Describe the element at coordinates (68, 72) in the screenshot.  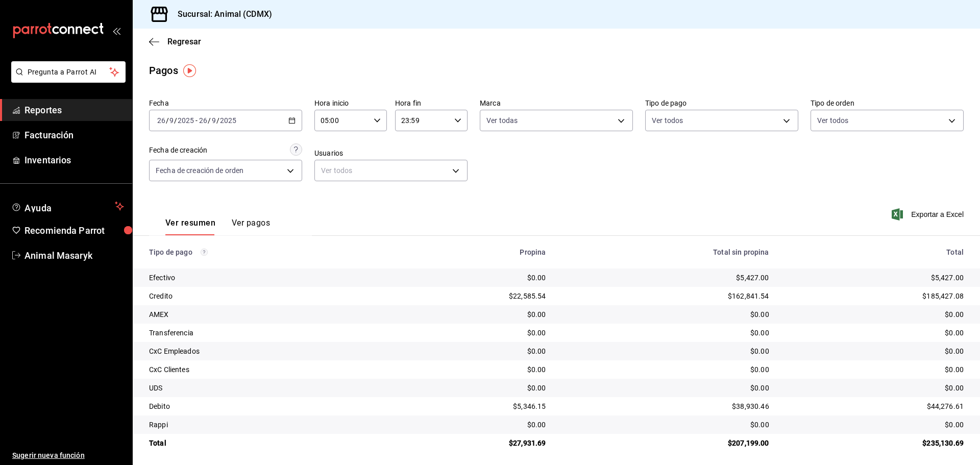
I see `span: Pregunta a Parrot AI` at that location.